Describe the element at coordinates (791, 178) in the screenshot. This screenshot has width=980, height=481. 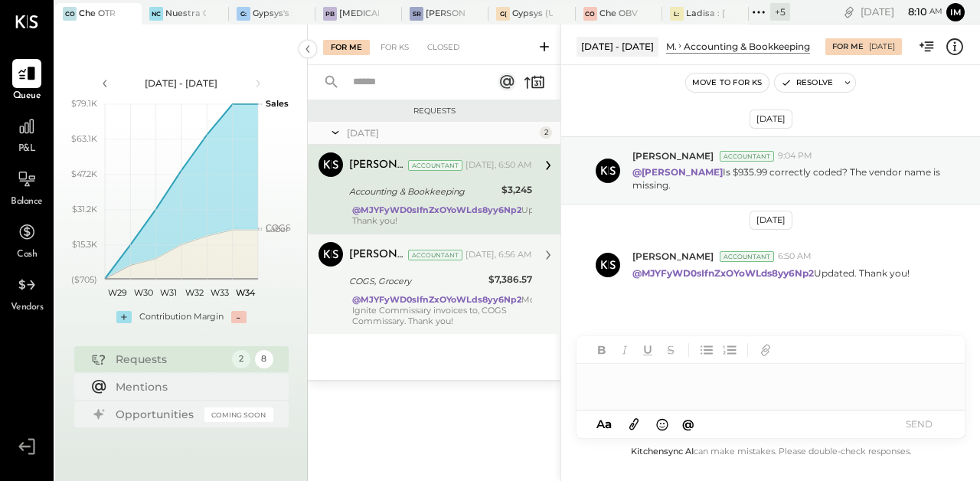
I see `p: Is $935.99 correctly coded? The vendor name is missing.` at that location.